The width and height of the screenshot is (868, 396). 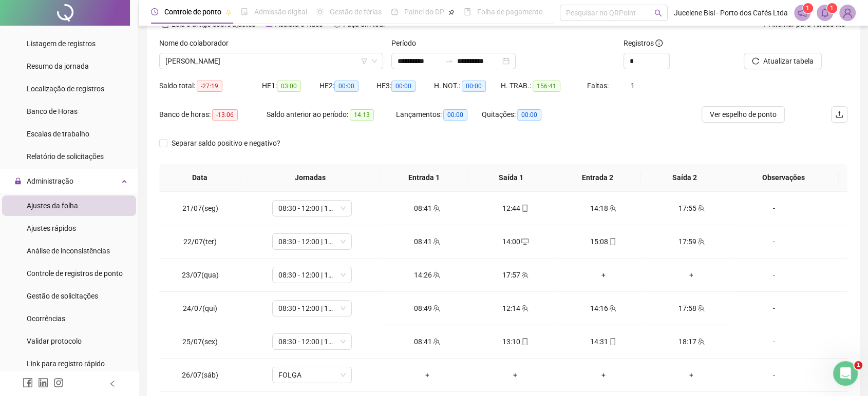 I want to click on th: Jornadas, so click(x=310, y=177).